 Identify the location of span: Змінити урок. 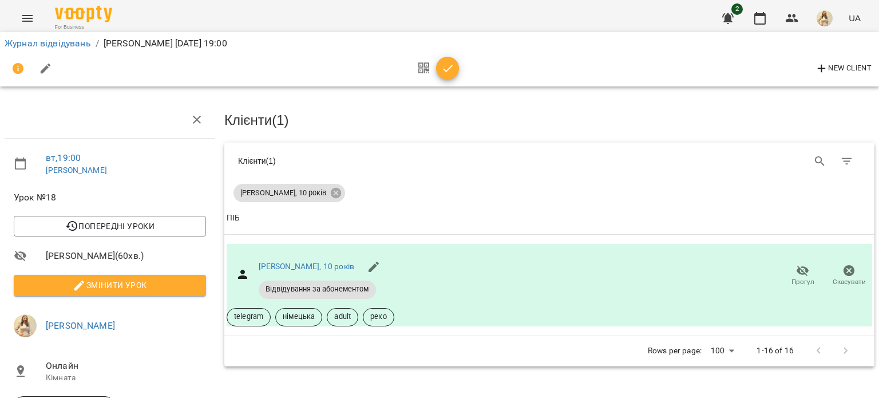
(110, 285).